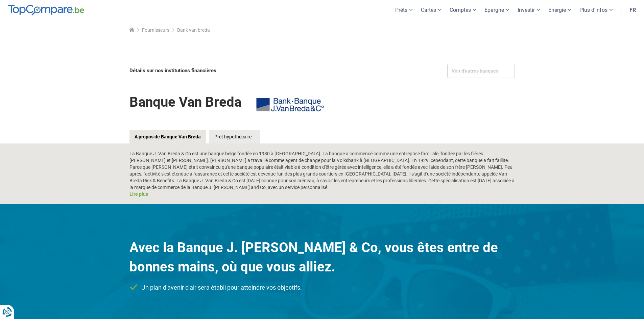 Image resolution: width=644 pixels, height=319 pixels. What do you see at coordinates (46, 10) in the screenshot?
I see `img: TopCompare` at bounding box center [46, 10].